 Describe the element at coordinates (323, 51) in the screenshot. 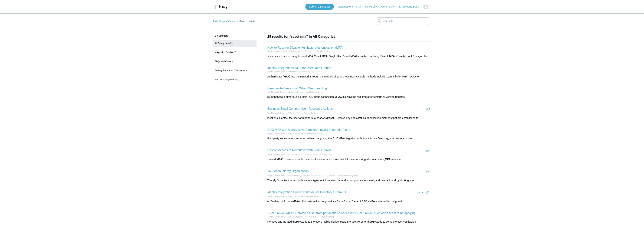

I see `a: Getting Started` at that location.